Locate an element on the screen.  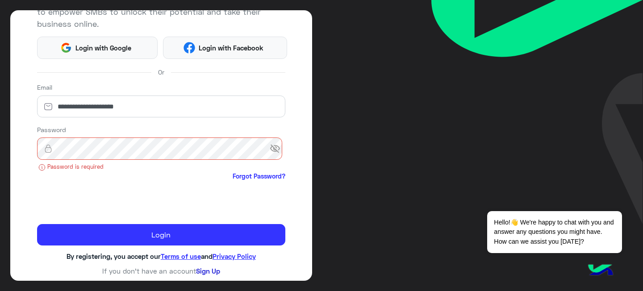
span: and is located at coordinates (207, 256).